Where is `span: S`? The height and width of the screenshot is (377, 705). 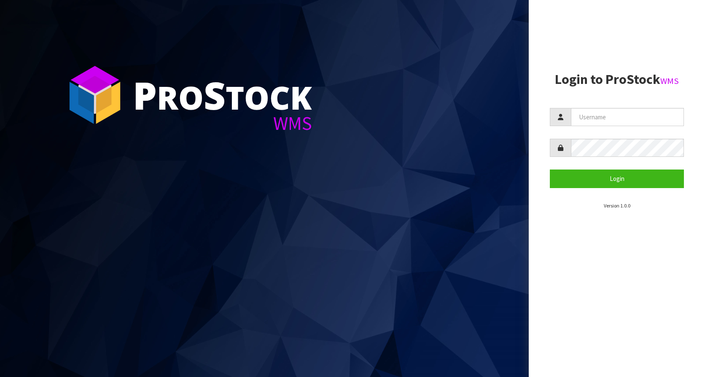
span: S is located at coordinates (215, 95).